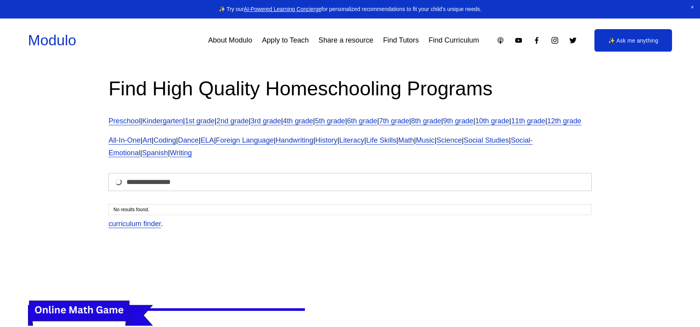 The width and height of the screenshot is (700, 327). What do you see at coordinates (181, 153) in the screenshot?
I see `span: Writing` at bounding box center [181, 153].